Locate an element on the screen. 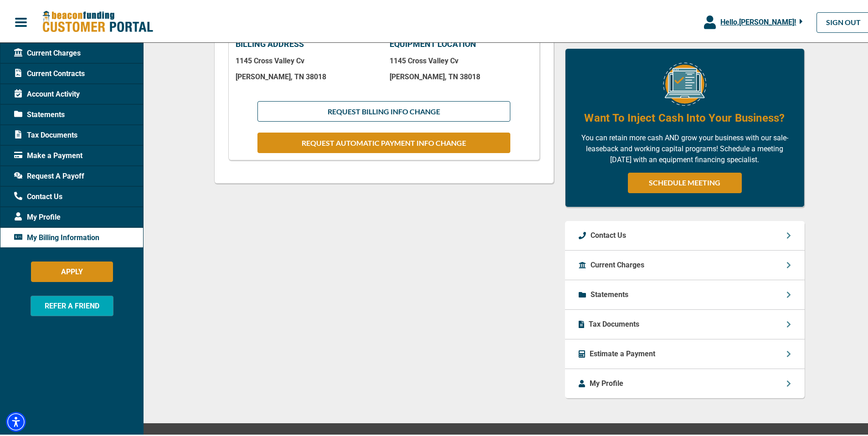  span: Request A Payoff is located at coordinates (49, 175).